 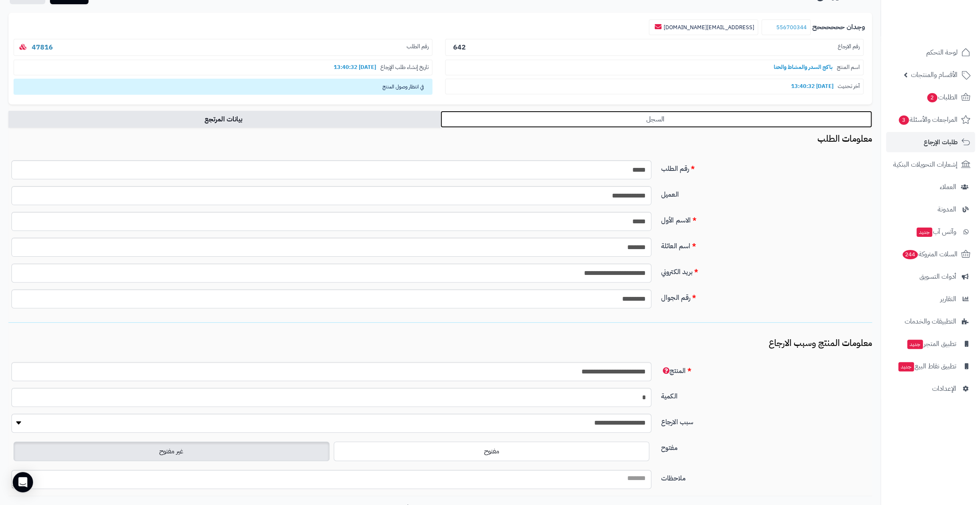 What do you see at coordinates (656, 119) in the screenshot?
I see `a: السجل` at bounding box center [656, 119].